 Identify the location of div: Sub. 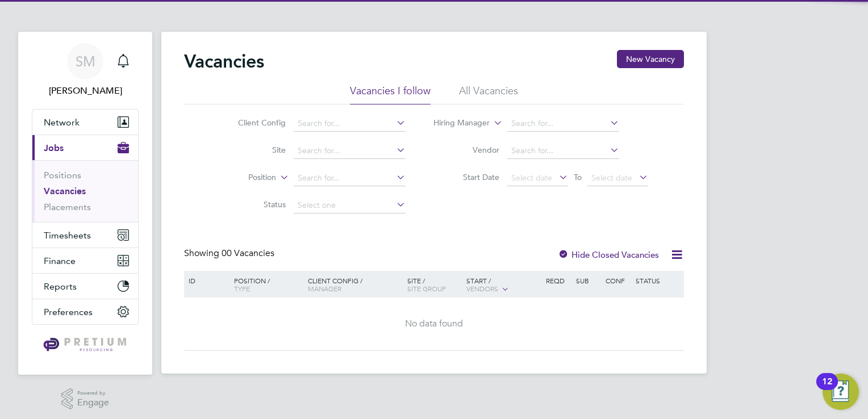
(588, 281).